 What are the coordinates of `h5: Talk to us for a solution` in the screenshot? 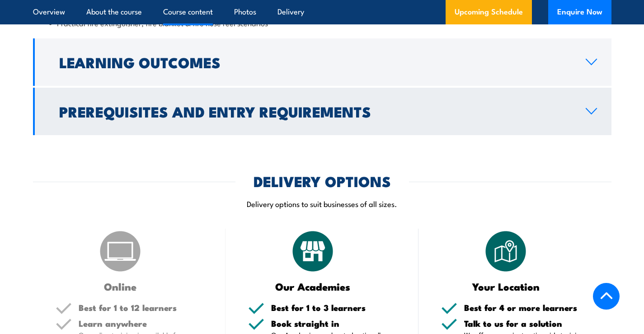 It's located at (527, 323).